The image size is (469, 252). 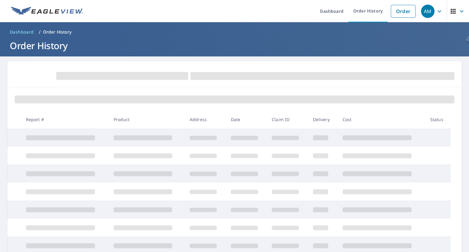 I want to click on a: Dashboard, so click(x=22, y=32).